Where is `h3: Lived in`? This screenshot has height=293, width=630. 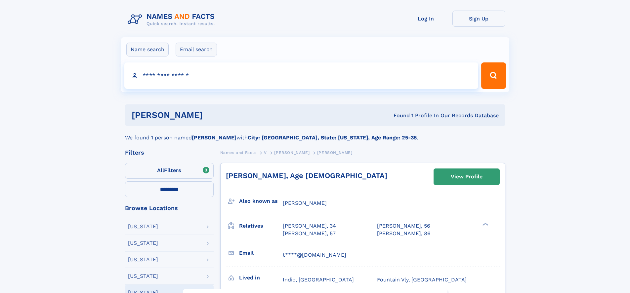
h3: Lived in is located at coordinates (261, 278).